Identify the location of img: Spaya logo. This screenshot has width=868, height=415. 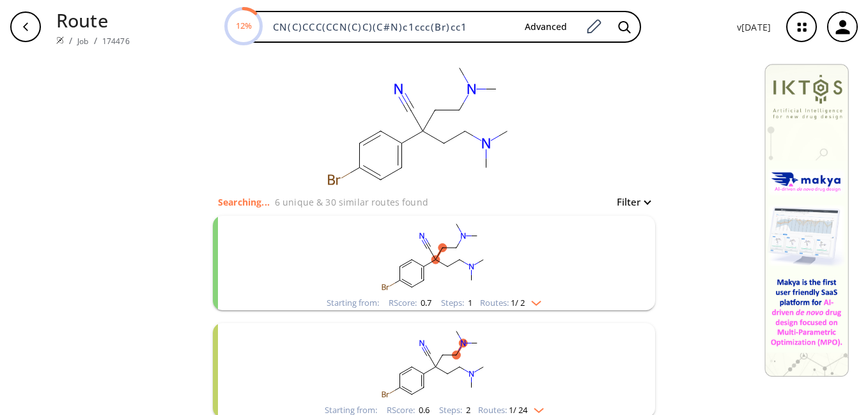
(60, 40).